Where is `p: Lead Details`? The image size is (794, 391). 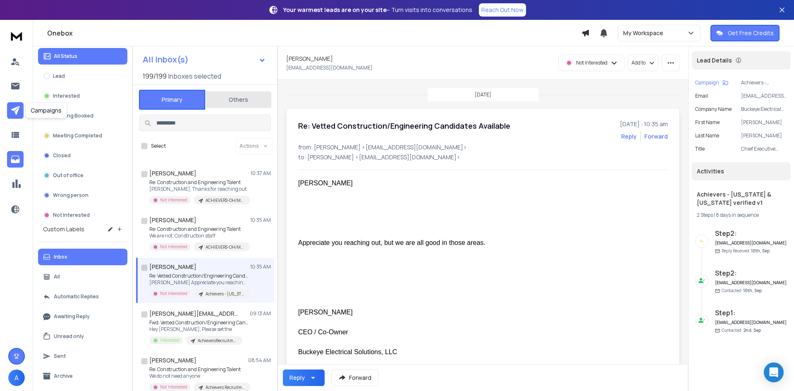 p: Lead Details is located at coordinates (714, 60).